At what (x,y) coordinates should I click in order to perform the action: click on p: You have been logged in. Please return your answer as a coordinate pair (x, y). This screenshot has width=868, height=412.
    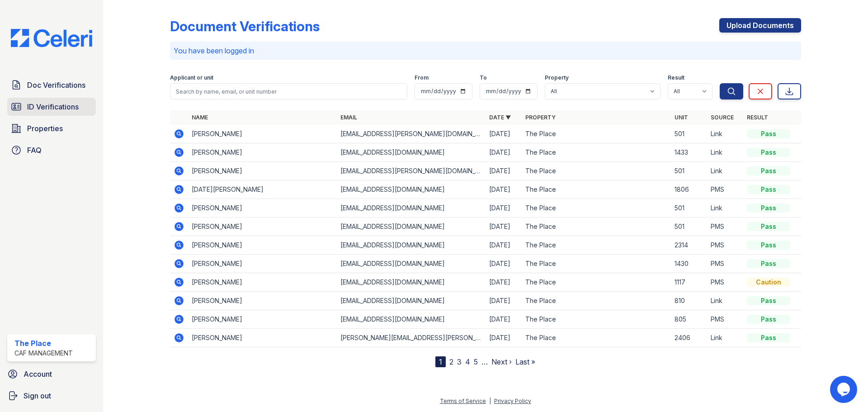
    Looking at the image, I should click on (485, 51).